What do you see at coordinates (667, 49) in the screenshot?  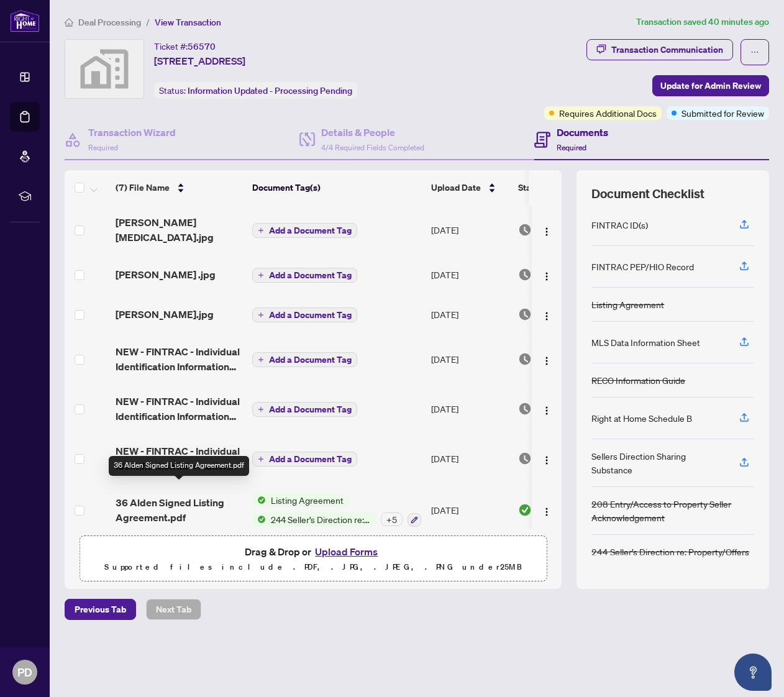 I see `div: Transaction Communication` at bounding box center [667, 49].